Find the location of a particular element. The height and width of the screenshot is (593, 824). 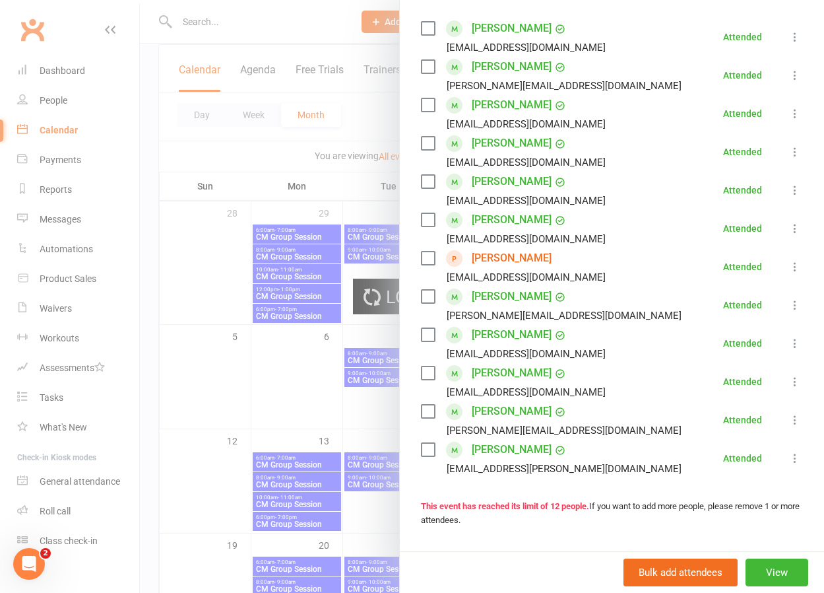

span: 2 is located at coordinates (46, 553).